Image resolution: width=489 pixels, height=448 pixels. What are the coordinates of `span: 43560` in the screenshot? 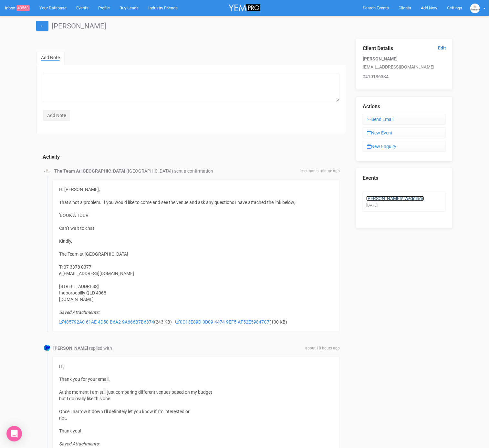 It's located at (23, 8).